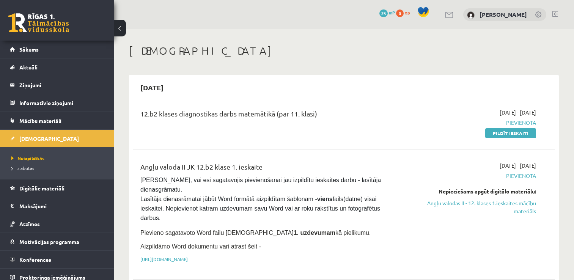 Image resolution: width=574 pixels, height=280 pixels. What do you see at coordinates (62, 206) in the screenshot?
I see `legend: Maksājumi` at bounding box center [62, 206].